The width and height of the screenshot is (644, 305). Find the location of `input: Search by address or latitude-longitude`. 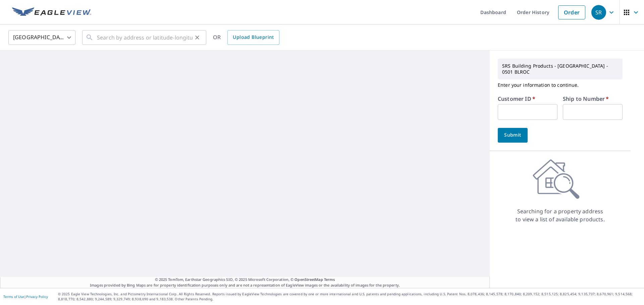

input: Search by address or latitude-longitude is located at coordinates (145, 38).